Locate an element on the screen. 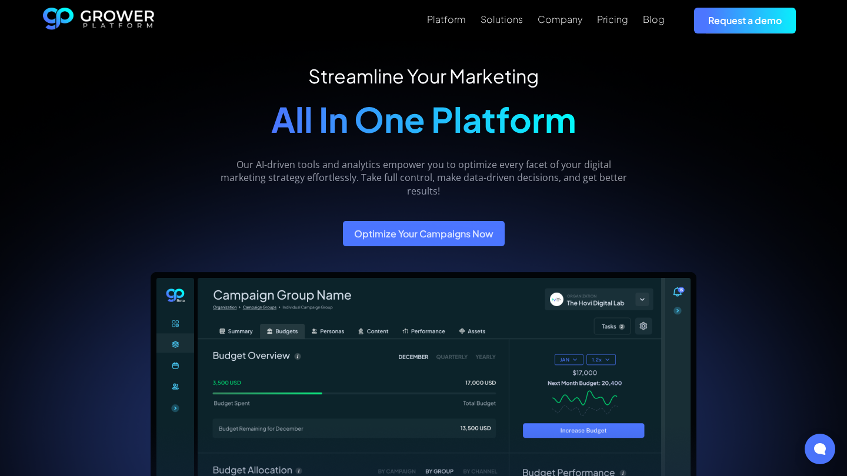 Image resolution: width=847 pixels, height=476 pixels. a: Company is located at coordinates (560, 19).